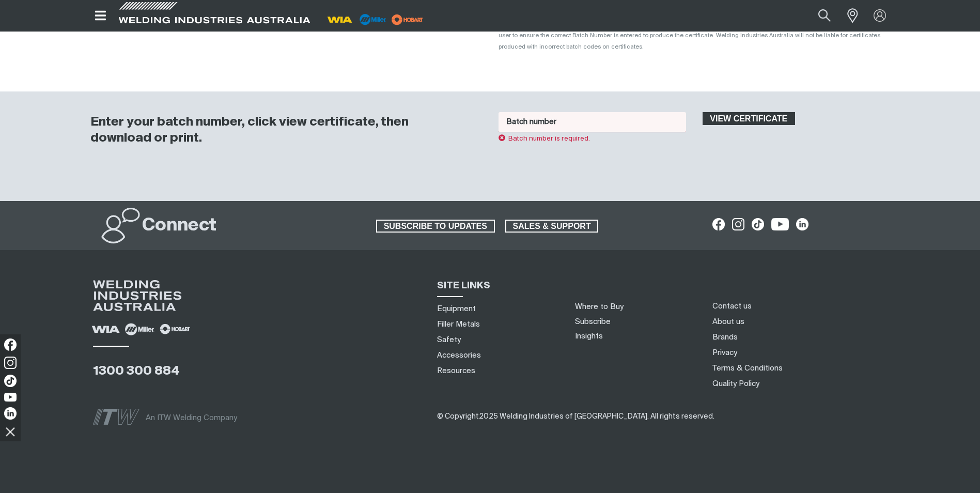  I want to click on a: Safety, so click(449, 339).